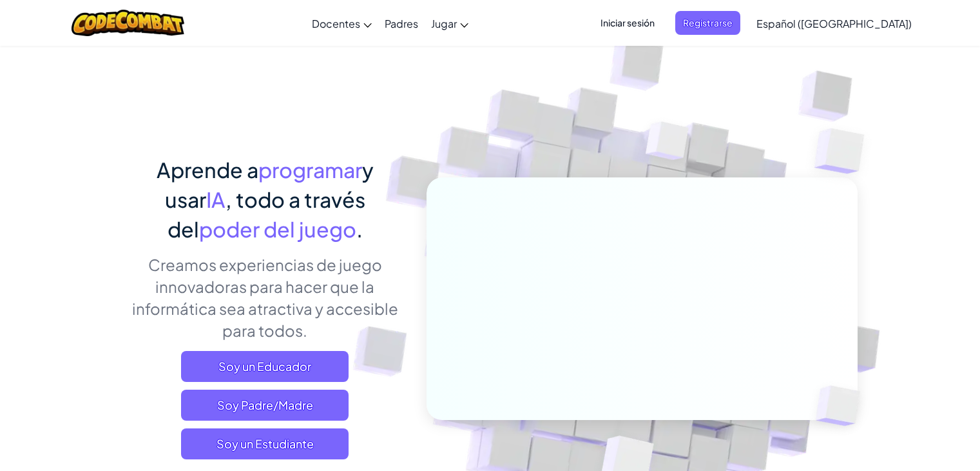 The height and width of the screenshot is (471, 980). I want to click on span: , todo a través del, so click(266, 214).